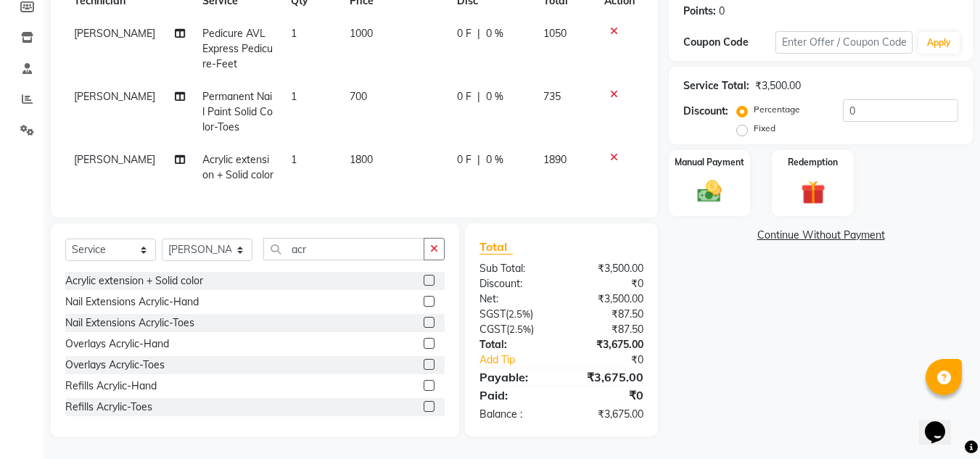 The image size is (980, 459). What do you see at coordinates (496, 246) in the screenshot?
I see `span: Total` at bounding box center [496, 246].